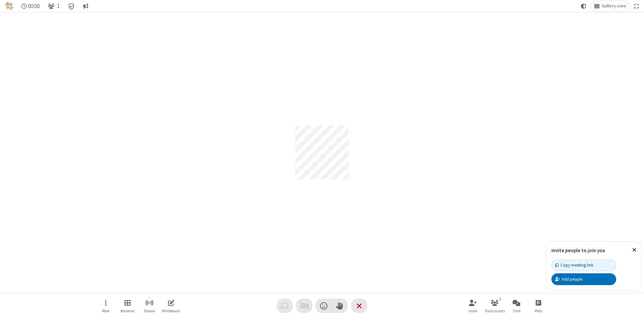  Describe the element at coordinates (128, 311) in the screenshot. I see `span: Breakout` at that location.